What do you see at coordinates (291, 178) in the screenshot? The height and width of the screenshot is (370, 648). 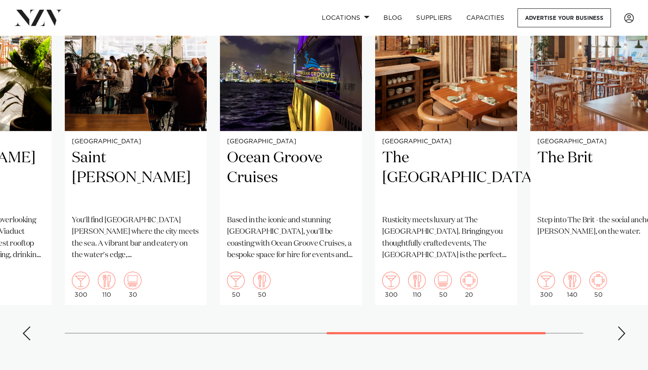 I see `h2: Ocean Groove Cruises` at bounding box center [291, 178].